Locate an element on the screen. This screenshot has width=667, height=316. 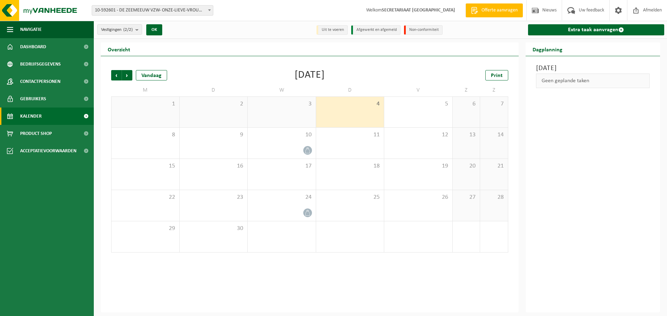
span: 15 is located at coordinates (145, 166).